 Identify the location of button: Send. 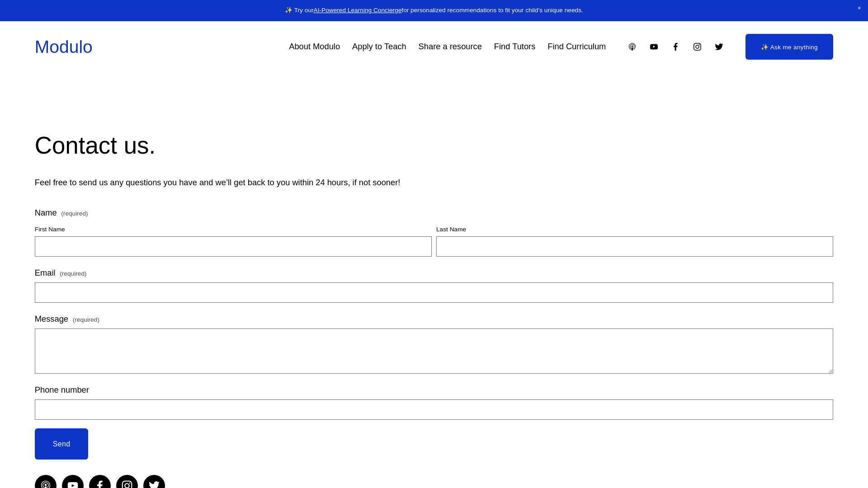
(61, 444).